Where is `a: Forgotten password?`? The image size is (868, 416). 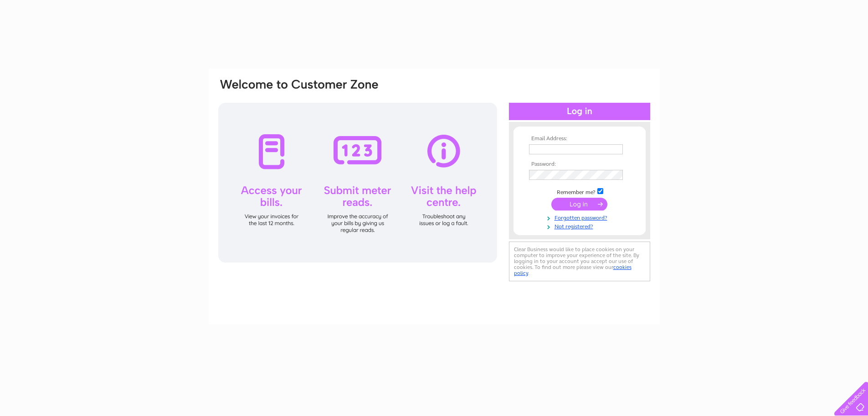 a: Forgotten password? is located at coordinates (580, 217).